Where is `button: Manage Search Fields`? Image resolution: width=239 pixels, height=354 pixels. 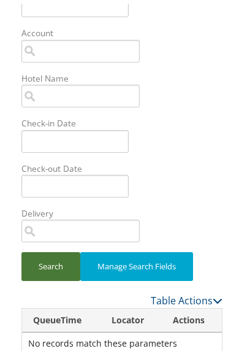
button: Manage Search Fields is located at coordinates (137, 263).